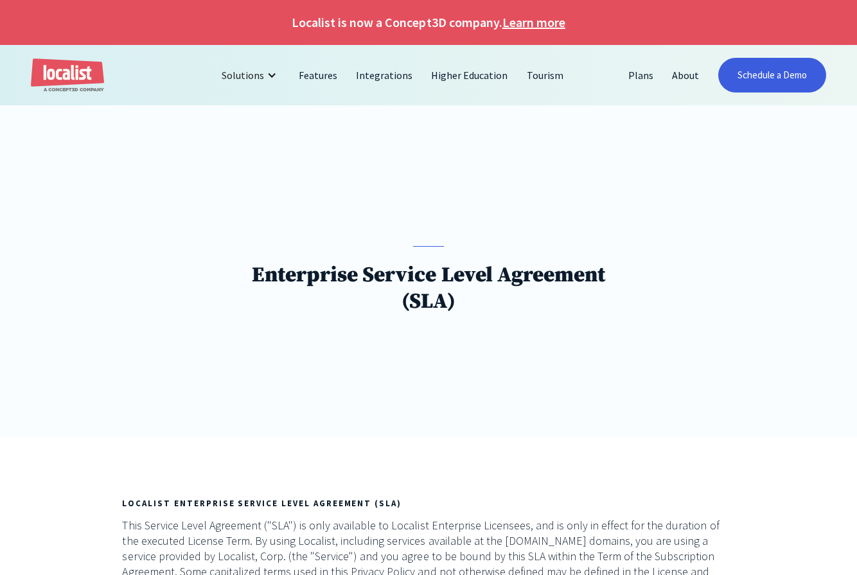 This screenshot has height=575, width=857. Describe the element at coordinates (534, 22) in the screenshot. I see `a: Learn more` at that location.